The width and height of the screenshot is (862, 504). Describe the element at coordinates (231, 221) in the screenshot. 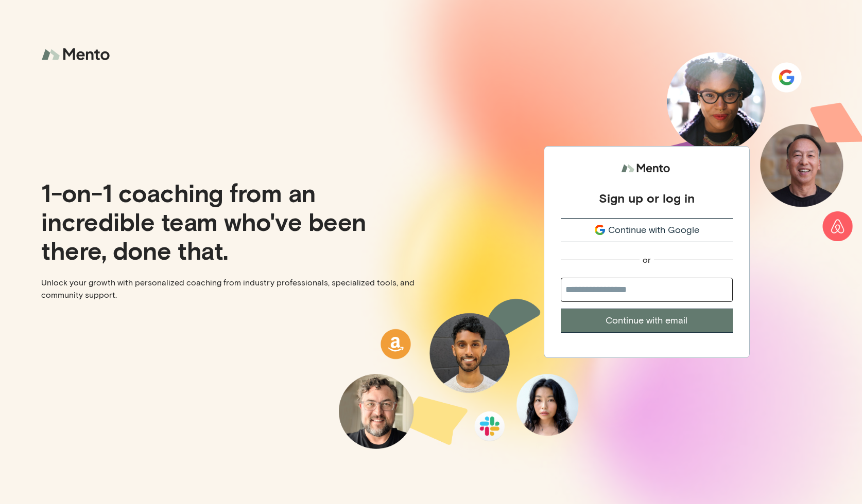

I see `p: 1-on-1 coaching from an incredible team who've been there, done that.` at that location.